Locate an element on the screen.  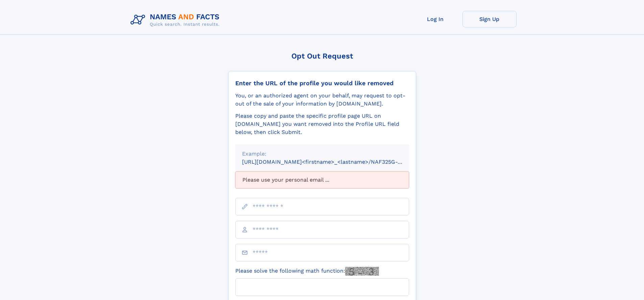
div: Opt Out Request is located at coordinates (322, 56).